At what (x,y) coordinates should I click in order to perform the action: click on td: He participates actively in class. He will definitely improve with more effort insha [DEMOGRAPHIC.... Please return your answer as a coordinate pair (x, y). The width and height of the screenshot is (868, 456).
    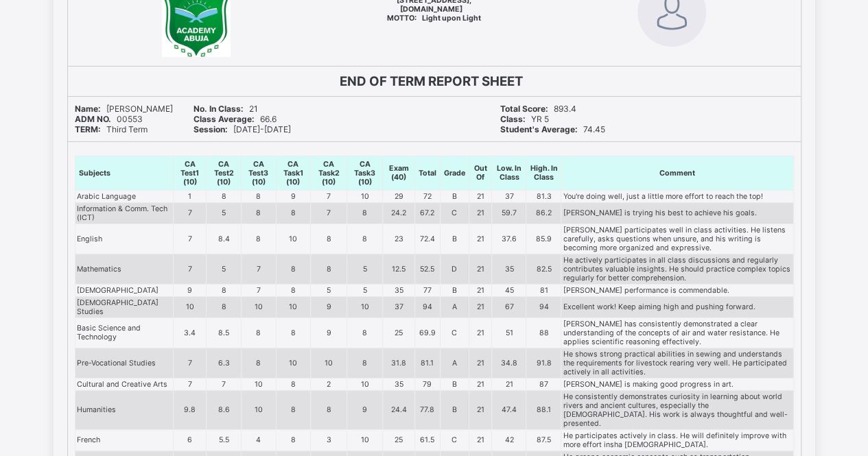
    Looking at the image, I should click on (677, 440).